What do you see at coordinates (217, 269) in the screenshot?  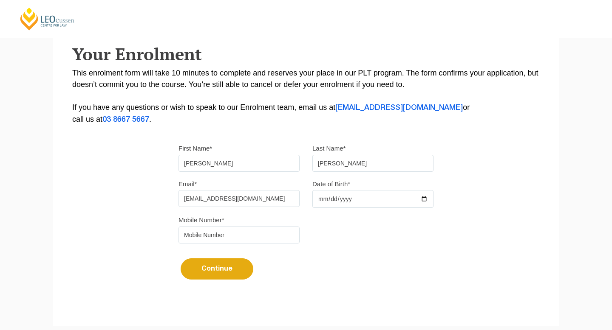 I see `button: Continue` at bounding box center [217, 269].